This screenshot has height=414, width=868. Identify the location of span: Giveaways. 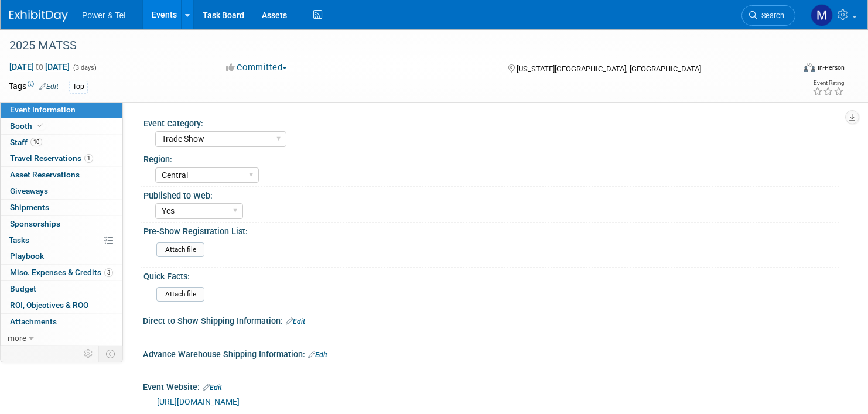
(29, 191).